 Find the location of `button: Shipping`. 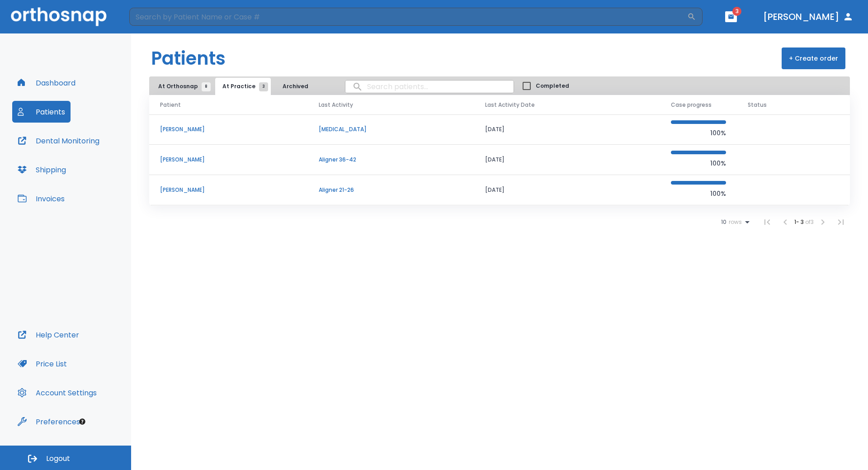

button: Shipping is located at coordinates (41, 170).